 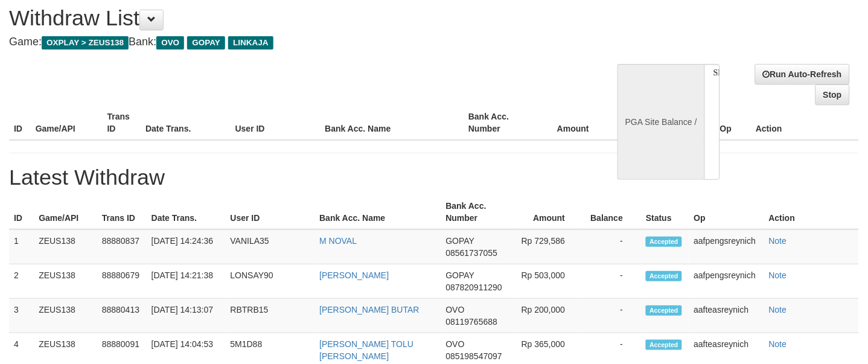 I want to click on span: LINKAJA, so click(x=250, y=43).